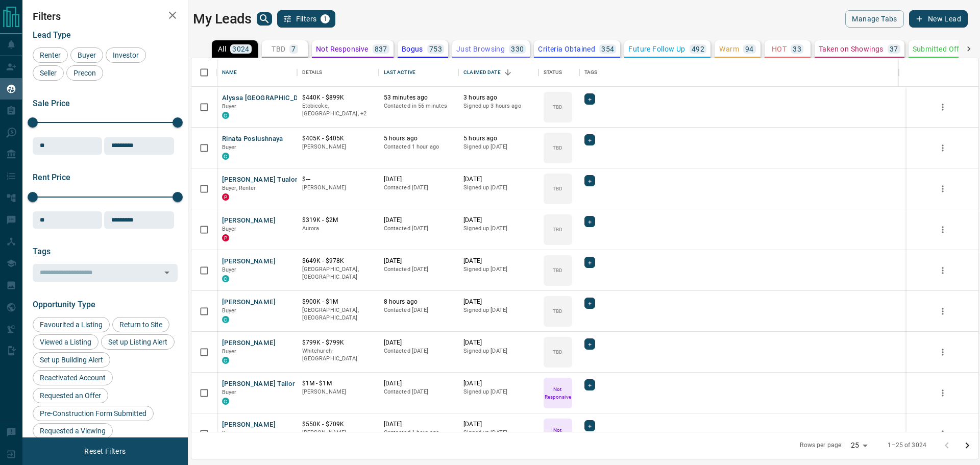  Describe the element at coordinates (338, 109) in the screenshot. I see `p: York Crosstown, Toronto` at that location.